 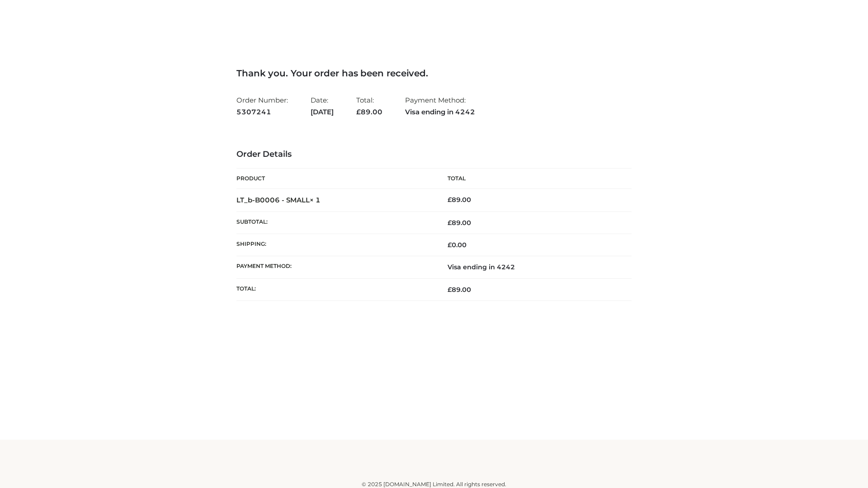 I want to click on li: Order Number:, so click(x=262, y=106).